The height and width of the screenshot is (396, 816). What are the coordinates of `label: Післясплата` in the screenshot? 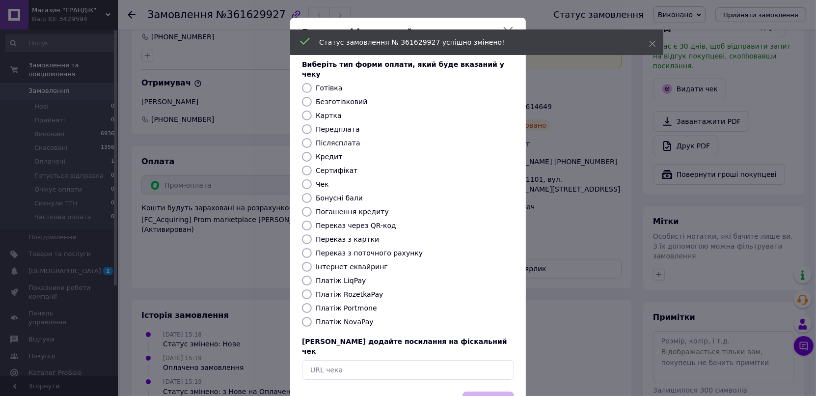 It's located at (338, 143).